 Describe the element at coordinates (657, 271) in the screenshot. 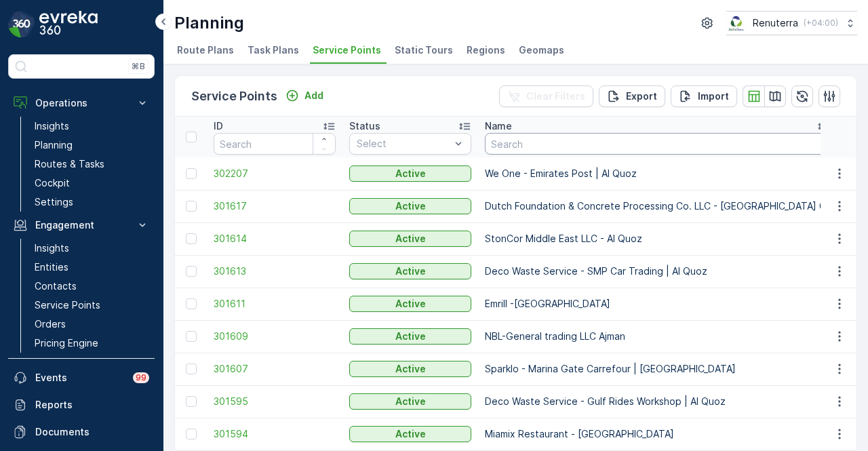

I see `p: Deco Waste Service - SMP Car Trading | Al Quoz` at that location.